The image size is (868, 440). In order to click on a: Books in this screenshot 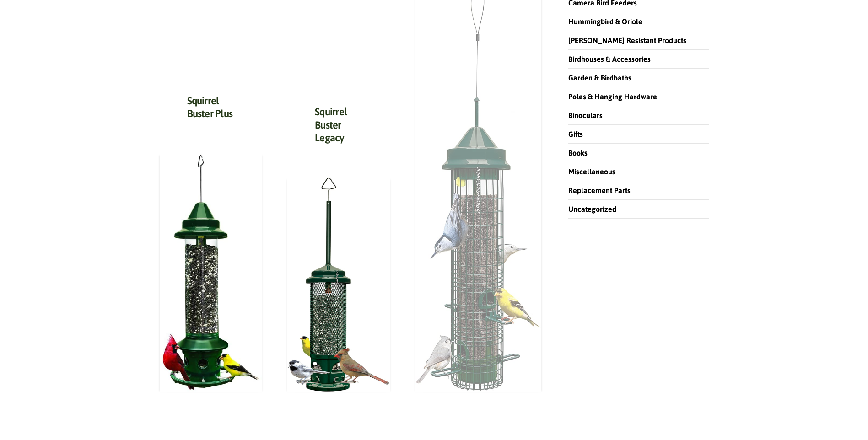, I will do `click(578, 153)`.